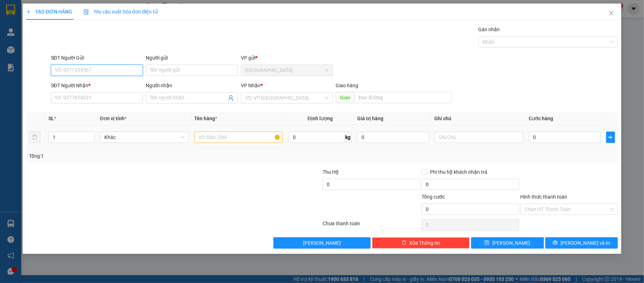 This screenshot has width=644, height=283. Describe the element at coordinates (425, 243) in the screenshot. I see `span: Xóa Thông tin` at that location.